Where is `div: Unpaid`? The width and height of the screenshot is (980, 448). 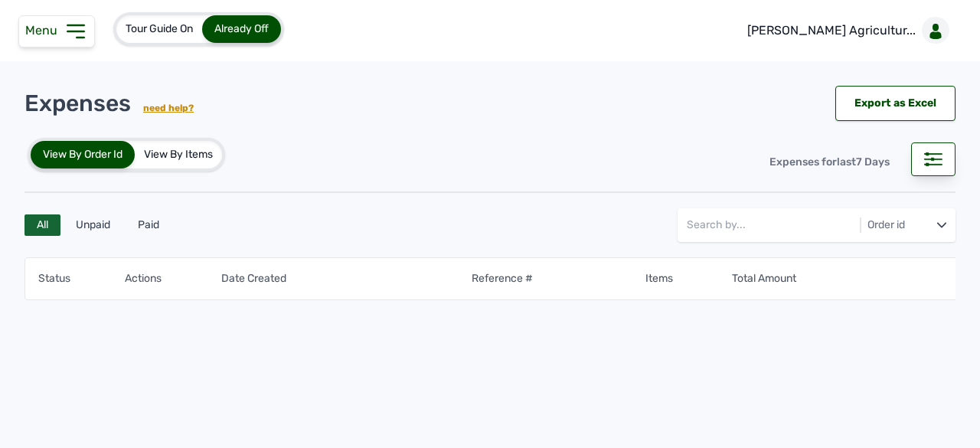 div: Unpaid is located at coordinates (93, 225).